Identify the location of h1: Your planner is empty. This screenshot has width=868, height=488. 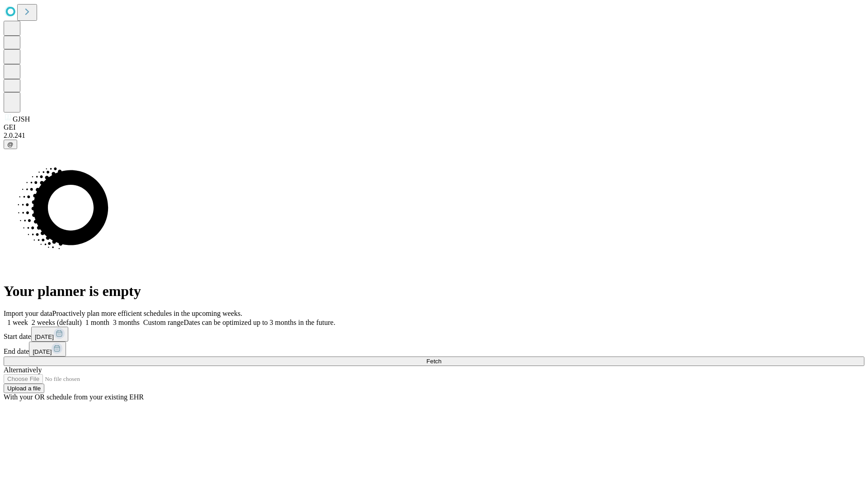
(434, 291).